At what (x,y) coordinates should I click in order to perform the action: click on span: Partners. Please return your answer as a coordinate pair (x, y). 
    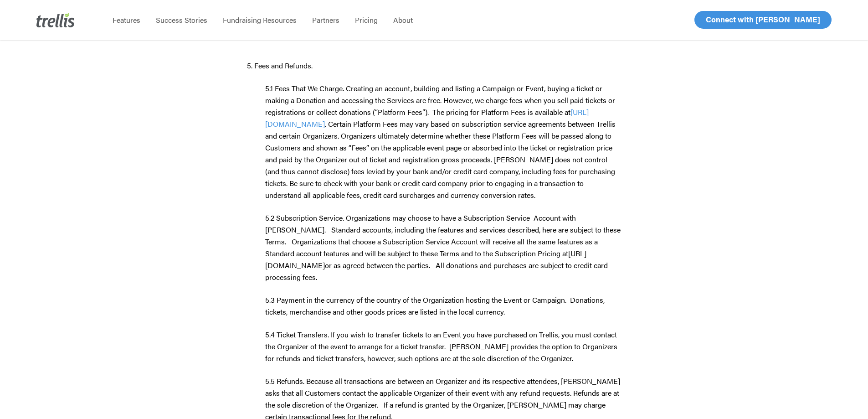
    Looking at the image, I should click on (326, 19).